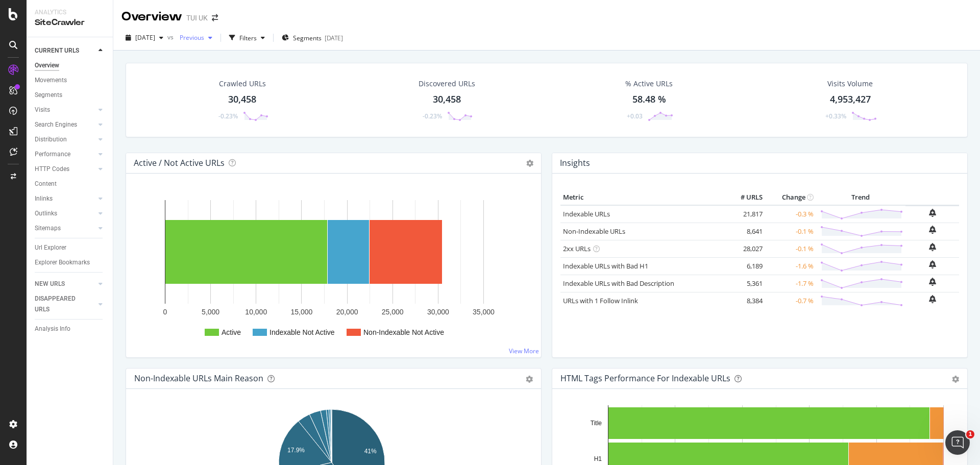 The width and height of the screenshot is (980, 465). I want to click on th: Metric, so click(642, 198).